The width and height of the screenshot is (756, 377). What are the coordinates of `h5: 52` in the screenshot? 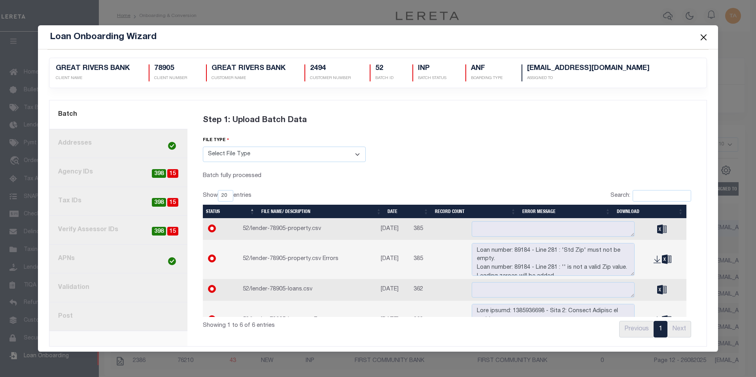 It's located at (384, 69).